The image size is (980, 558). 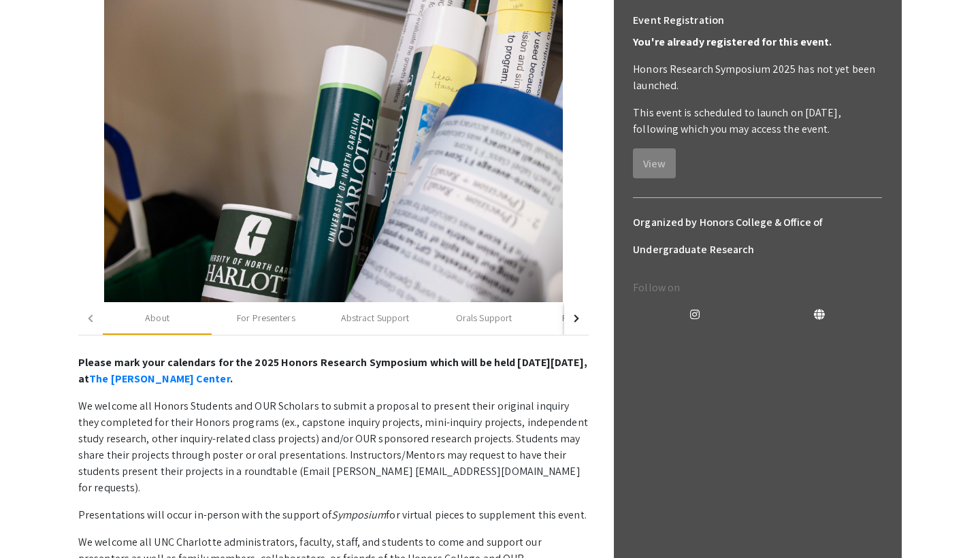 I want to click on p: Follow on, so click(x=757, y=288).